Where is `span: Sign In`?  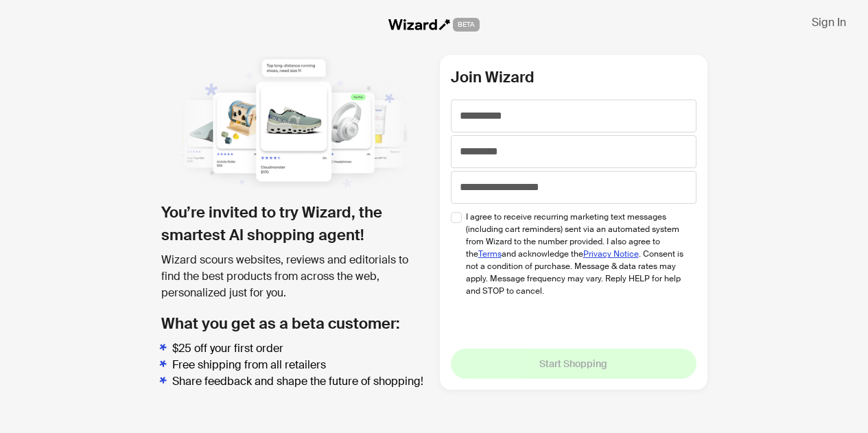 span: Sign In is located at coordinates (829, 22).